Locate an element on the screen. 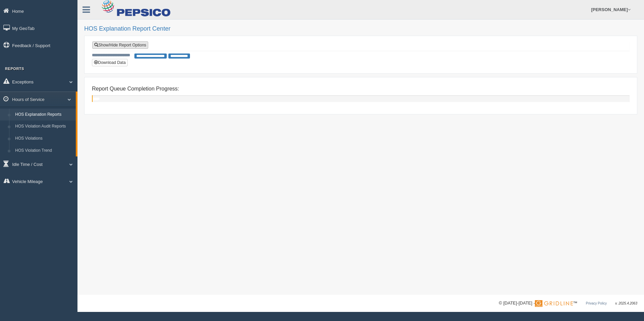  img: Gridline is located at coordinates (554, 304).